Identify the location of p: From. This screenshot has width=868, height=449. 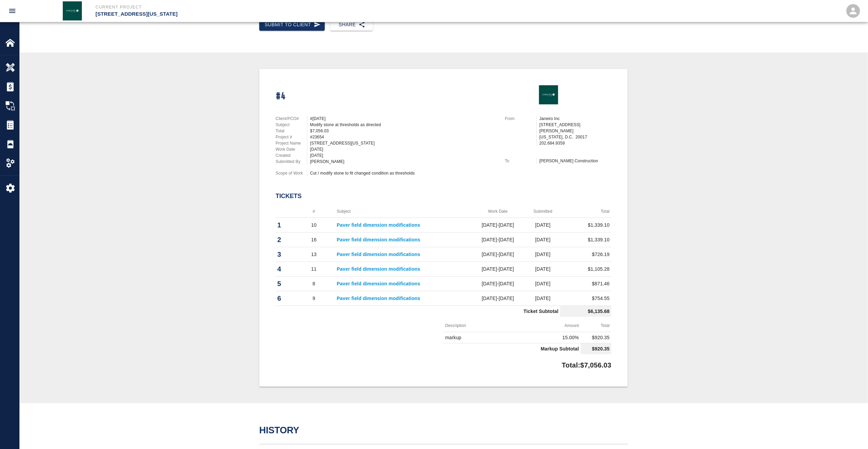
(520, 119).